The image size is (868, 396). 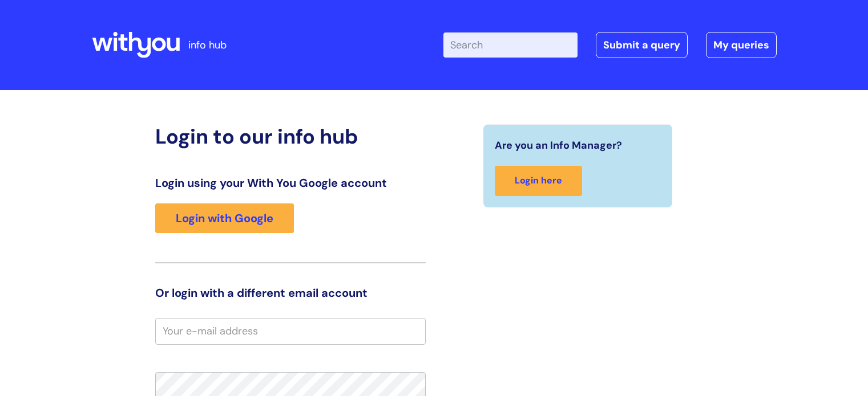 What do you see at coordinates (742, 45) in the screenshot?
I see `a: My queries` at bounding box center [742, 45].